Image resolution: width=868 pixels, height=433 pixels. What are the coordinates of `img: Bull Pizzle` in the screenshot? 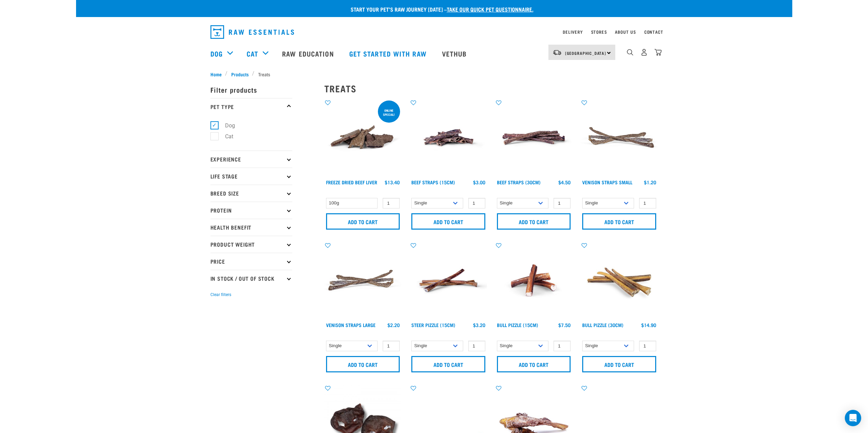 It's located at (534, 281).